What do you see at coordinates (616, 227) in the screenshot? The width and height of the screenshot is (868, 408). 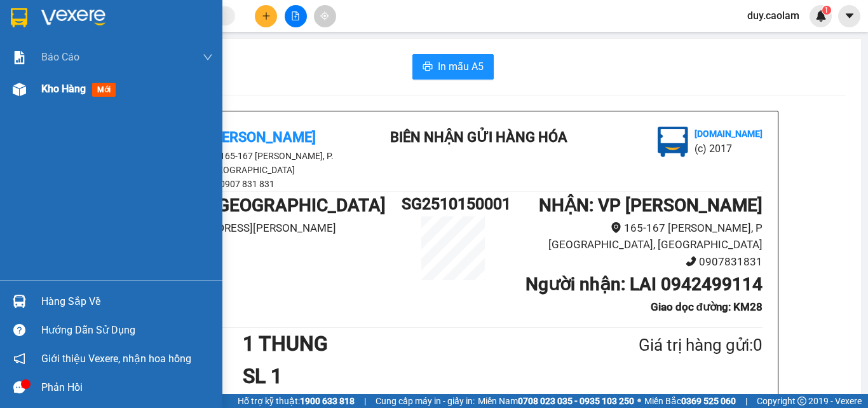 I see `span: environment` at bounding box center [616, 227].